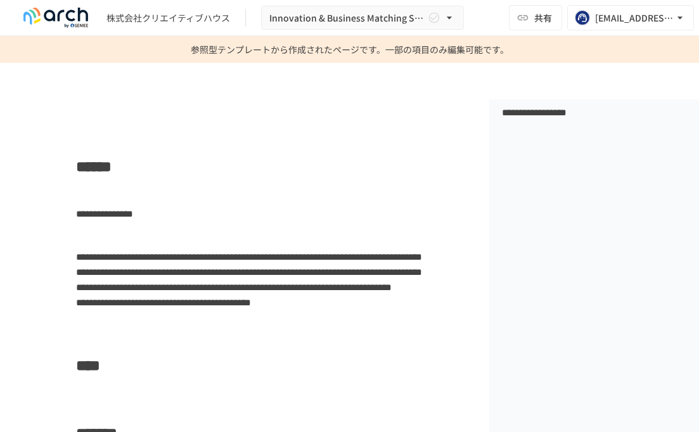 The image size is (699, 432). Describe the element at coordinates (168, 18) in the screenshot. I see `div: 株式会社クリエイティブハウス` at that location.